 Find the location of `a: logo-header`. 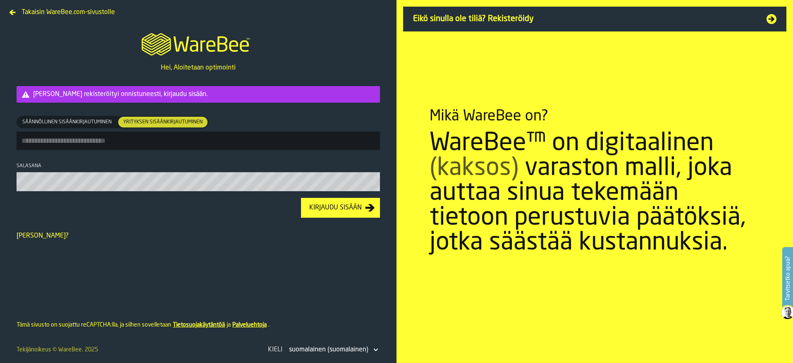

a: logo-header is located at coordinates (198, 43).